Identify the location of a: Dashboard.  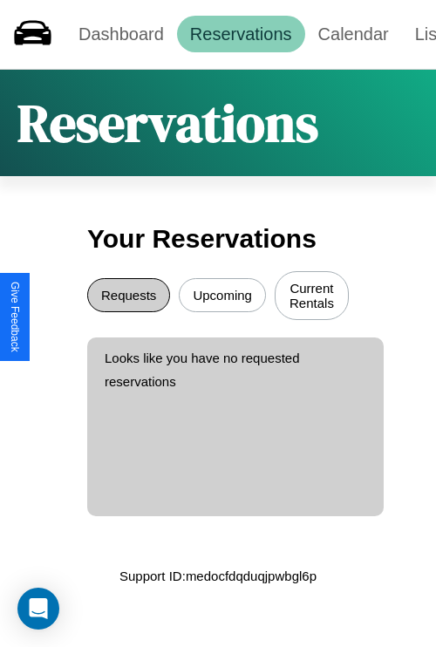
(121, 34).